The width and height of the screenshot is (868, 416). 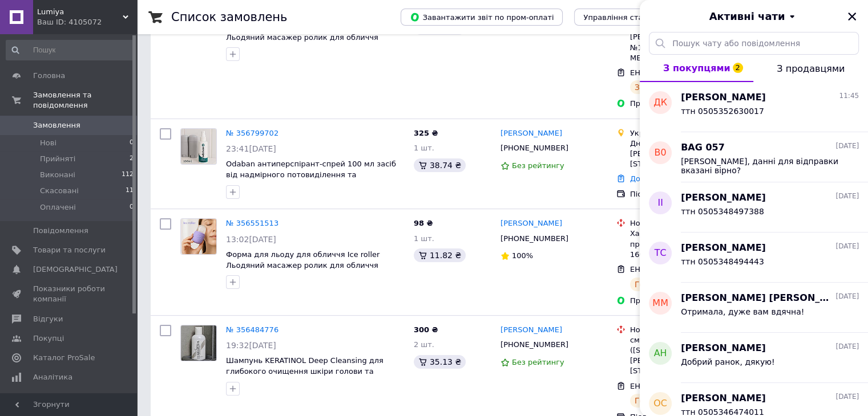 I want to click on button: Закрити, so click(x=852, y=17).